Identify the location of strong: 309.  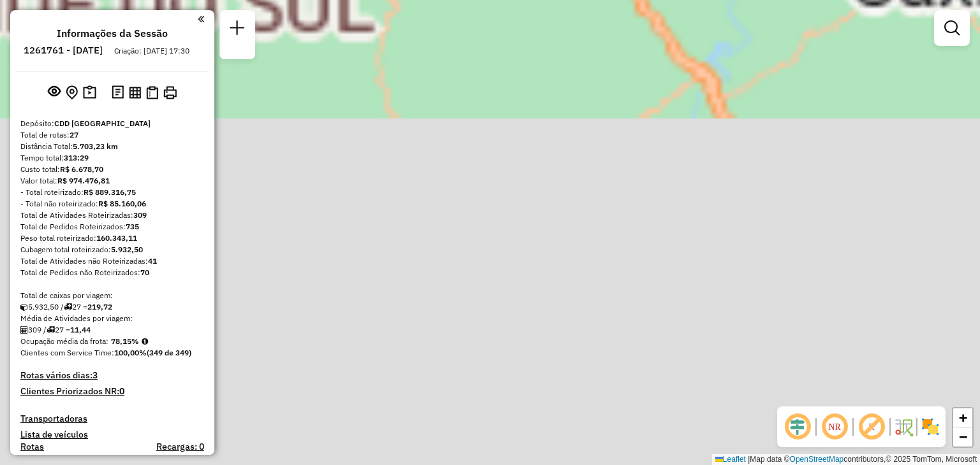
(140, 215).